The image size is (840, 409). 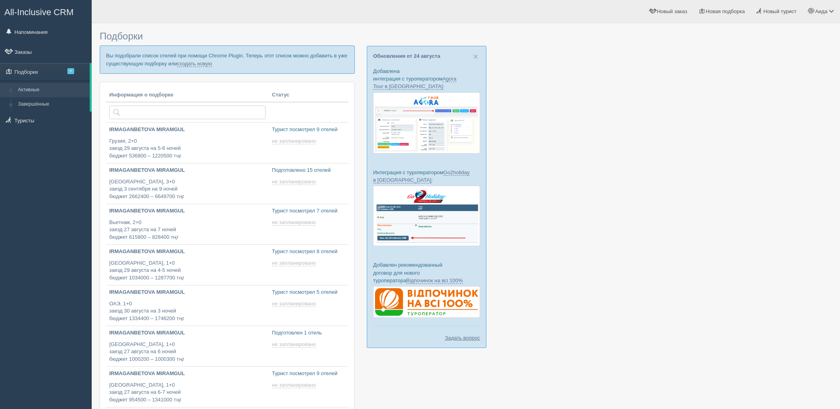 What do you see at coordinates (52, 104) in the screenshot?
I see `a: Завершённые` at bounding box center [52, 104].